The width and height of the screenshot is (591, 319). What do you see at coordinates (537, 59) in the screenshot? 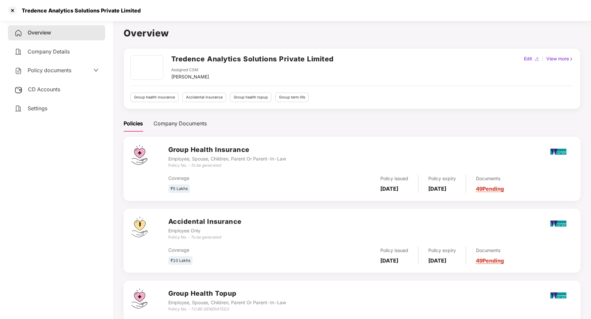
I see `img: editIcon` at bounding box center [537, 59].